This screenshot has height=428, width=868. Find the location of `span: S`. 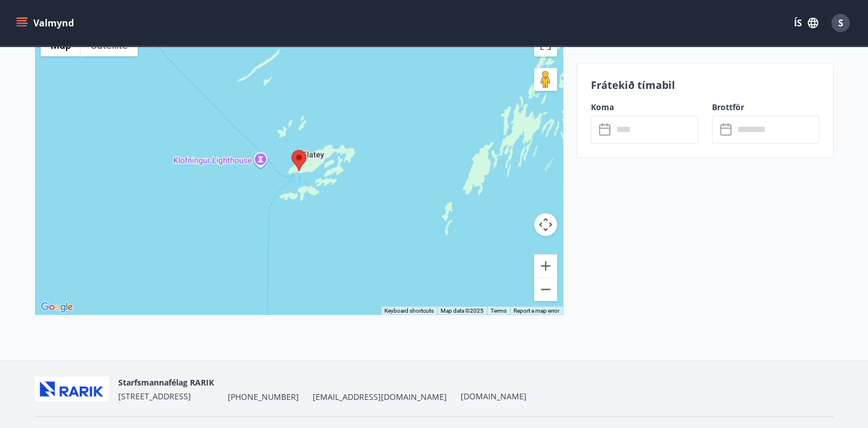

span: S is located at coordinates (840, 23).